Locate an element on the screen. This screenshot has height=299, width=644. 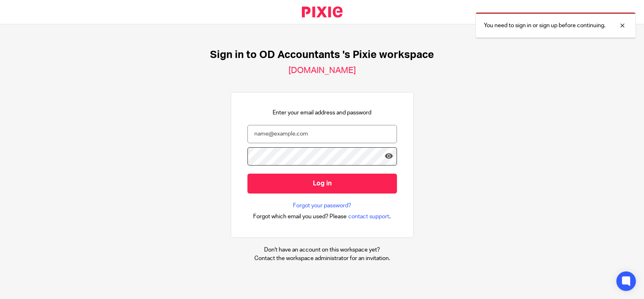
span: contact support is located at coordinates (369, 216).